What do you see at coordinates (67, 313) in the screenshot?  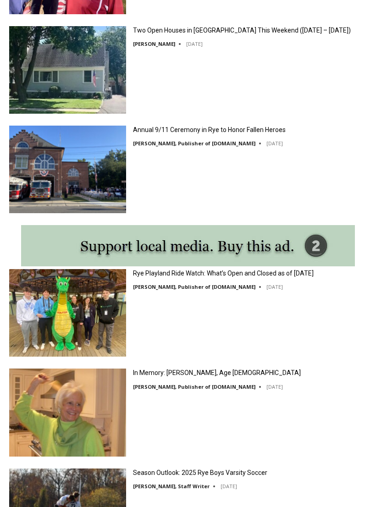 I see `img: Rye Playland Ride Watch: What’s Open and Closed as of Thursday, September 4, 2025` at bounding box center [67, 313].